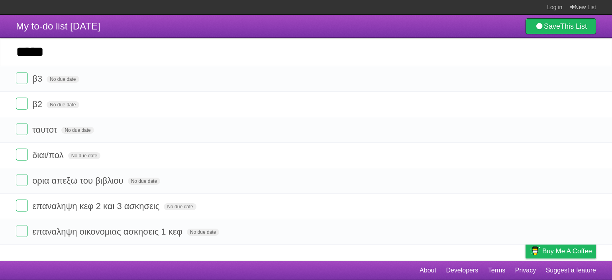 This screenshot has height=280, width=612. What do you see at coordinates (45, 130) in the screenshot?
I see `span: ταυτοτ` at bounding box center [45, 130].